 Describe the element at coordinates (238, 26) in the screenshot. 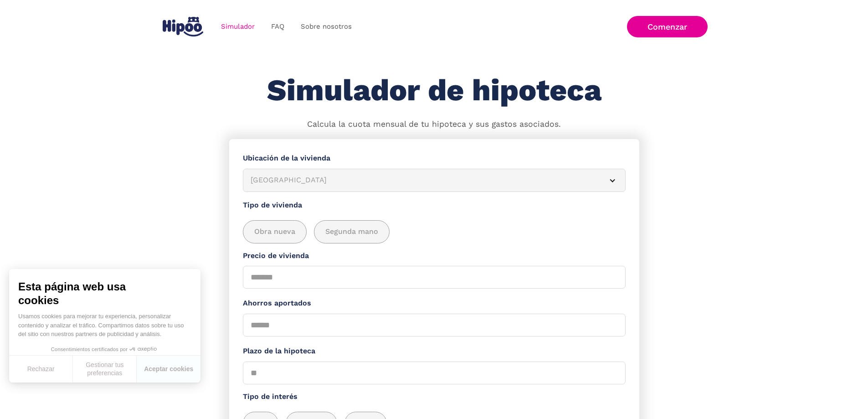

I see `a: Simulador` at that location.